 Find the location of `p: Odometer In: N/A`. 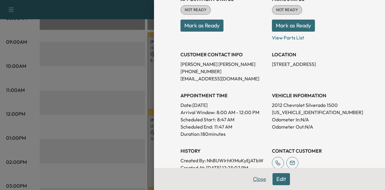

p: Odometer In: N/A is located at coordinates (315, 119).